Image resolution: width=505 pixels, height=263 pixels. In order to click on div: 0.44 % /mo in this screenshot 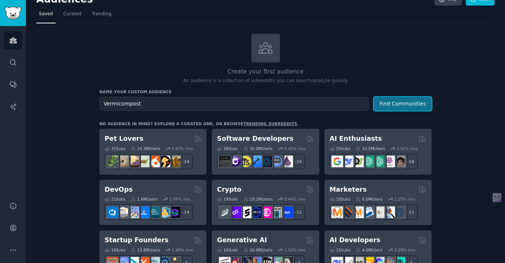, I will do `click(295, 199)`.